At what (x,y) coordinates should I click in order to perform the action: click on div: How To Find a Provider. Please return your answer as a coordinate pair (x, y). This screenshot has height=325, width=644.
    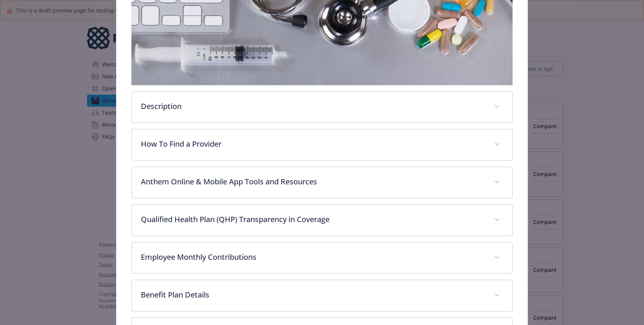
    Looking at the image, I should click on (322, 145).